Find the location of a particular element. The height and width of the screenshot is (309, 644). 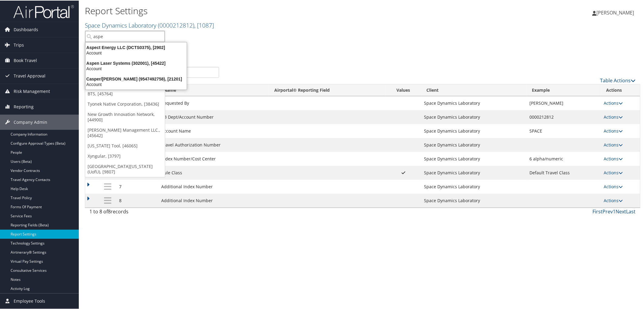

a: Tyonek Native Corporation, [38436] is located at coordinates (125, 104).